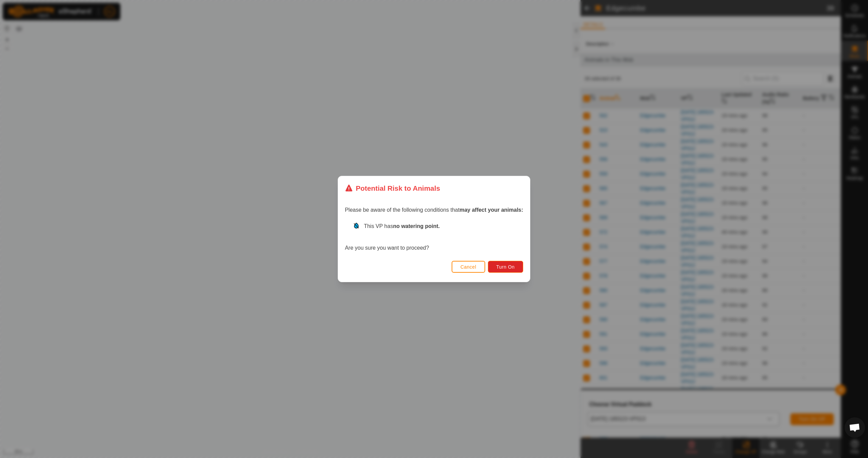 The width and height of the screenshot is (868, 458). I want to click on div: Open chat, so click(854, 428).